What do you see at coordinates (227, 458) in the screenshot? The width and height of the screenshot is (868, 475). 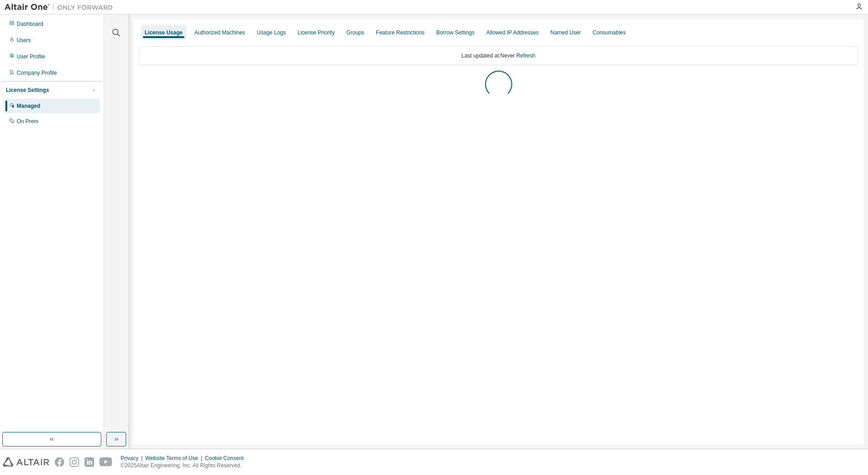 I see `div: Cookie Consent` at bounding box center [227, 458].